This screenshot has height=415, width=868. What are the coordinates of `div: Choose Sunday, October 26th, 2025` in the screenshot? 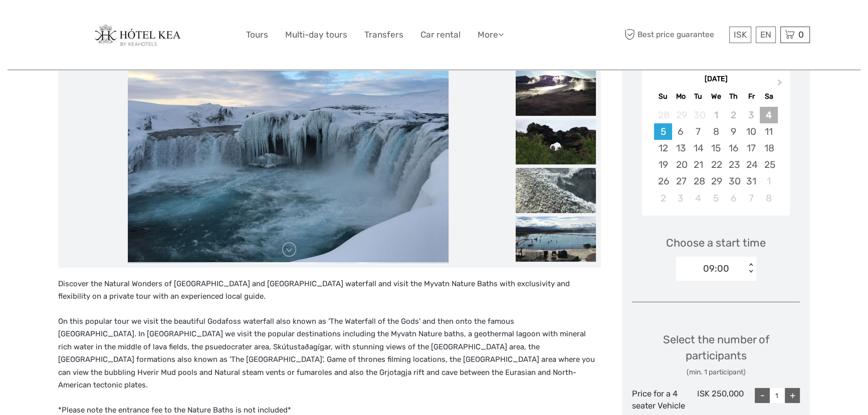 It's located at (663, 181).